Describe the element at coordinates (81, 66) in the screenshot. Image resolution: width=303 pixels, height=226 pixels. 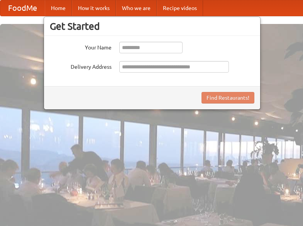
I see `label: Delivery Address` at that location.